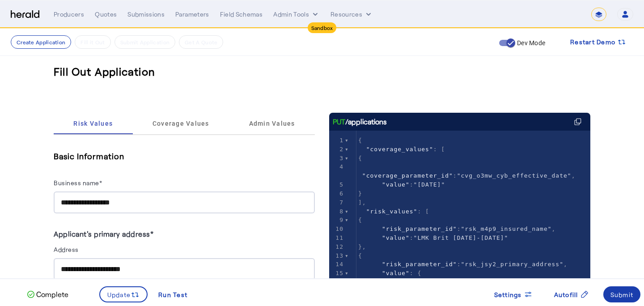 The image size is (644, 306). I want to click on div: 15, so click(337, 273).